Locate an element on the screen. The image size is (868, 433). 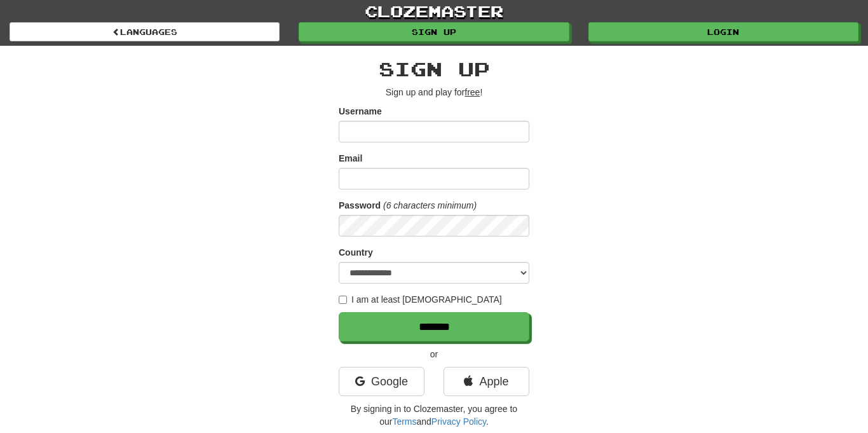
a: Terms is located at coordinates (404, 422).